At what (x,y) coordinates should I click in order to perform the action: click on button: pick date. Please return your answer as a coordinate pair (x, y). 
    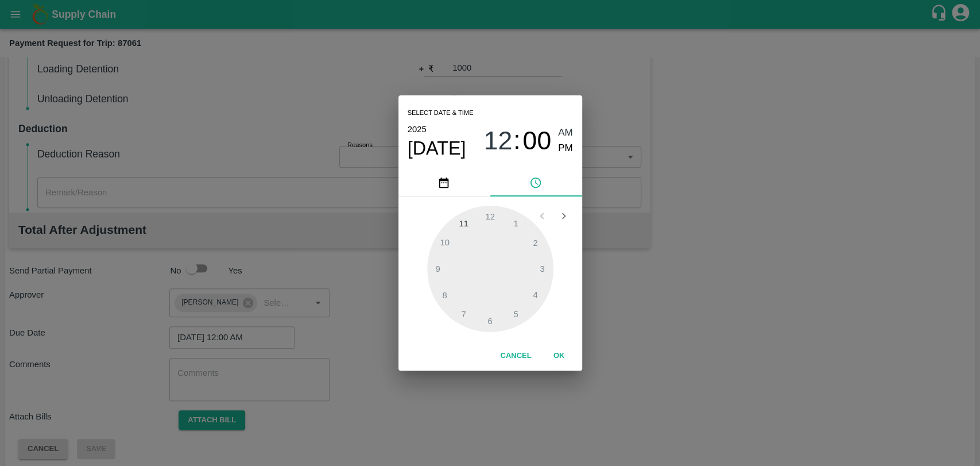
    Looking at the image, I should click on (444, 183).